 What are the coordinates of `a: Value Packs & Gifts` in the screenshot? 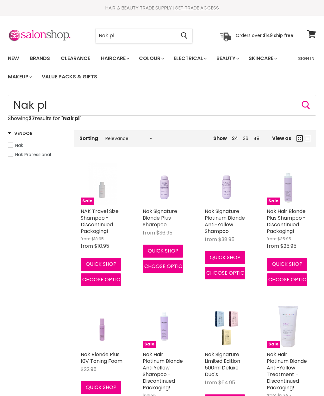 It's located at (69, 77).